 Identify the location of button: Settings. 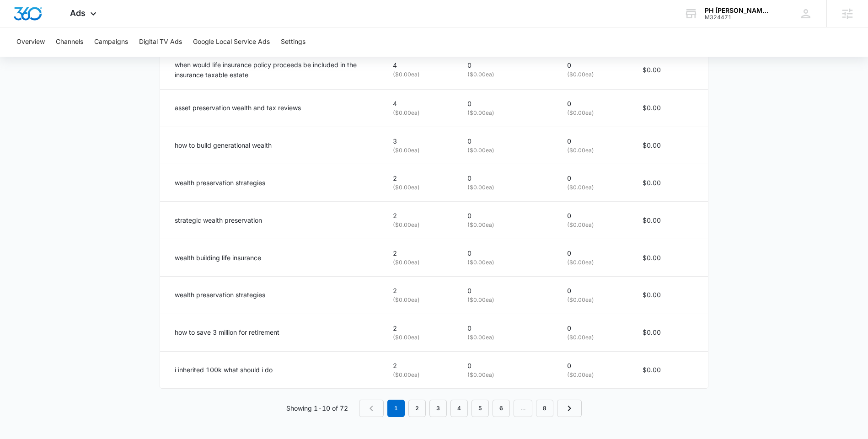
(293, 42).